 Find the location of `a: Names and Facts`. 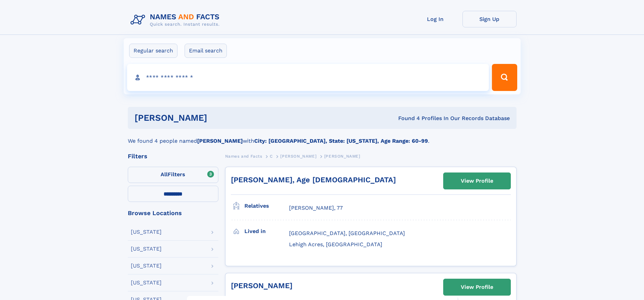

a: Names and Facts is located at coordinates (244, 156).